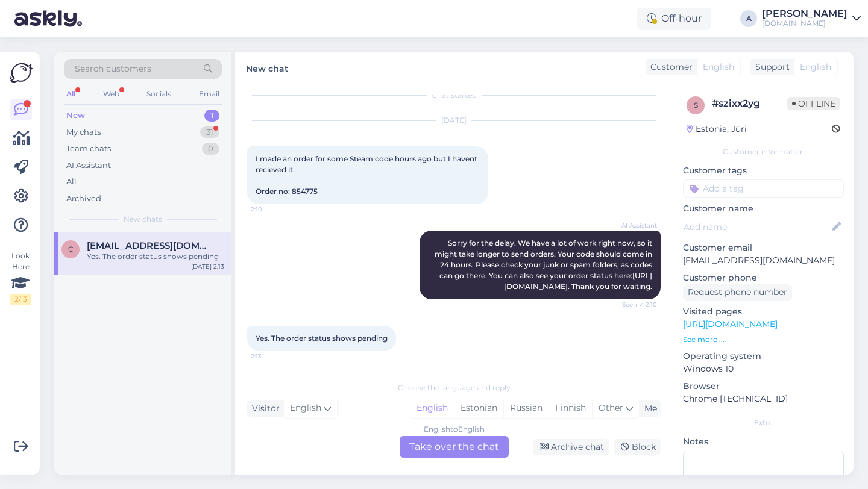  Describe the element at coordinates (763, 369) in the screenshot. I see `p: Windows 10` at that location.